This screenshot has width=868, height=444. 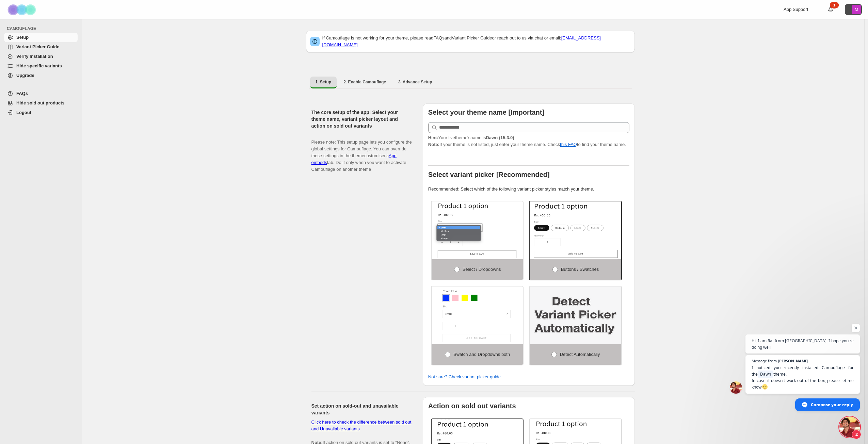 I want to click on a: 1, so click(x=831, y=10).